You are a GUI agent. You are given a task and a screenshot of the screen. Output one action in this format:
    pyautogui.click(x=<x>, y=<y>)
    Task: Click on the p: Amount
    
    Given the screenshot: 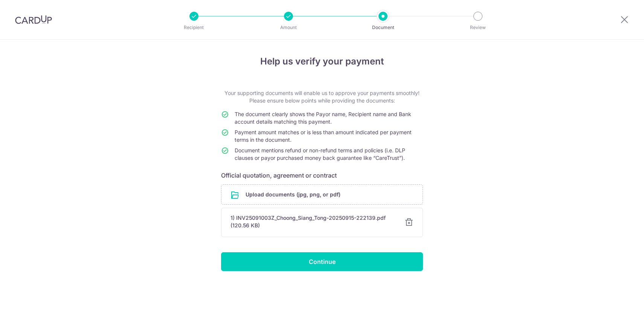 What is the action you would take?
    pyautogui.click(x=288, y=28)
    